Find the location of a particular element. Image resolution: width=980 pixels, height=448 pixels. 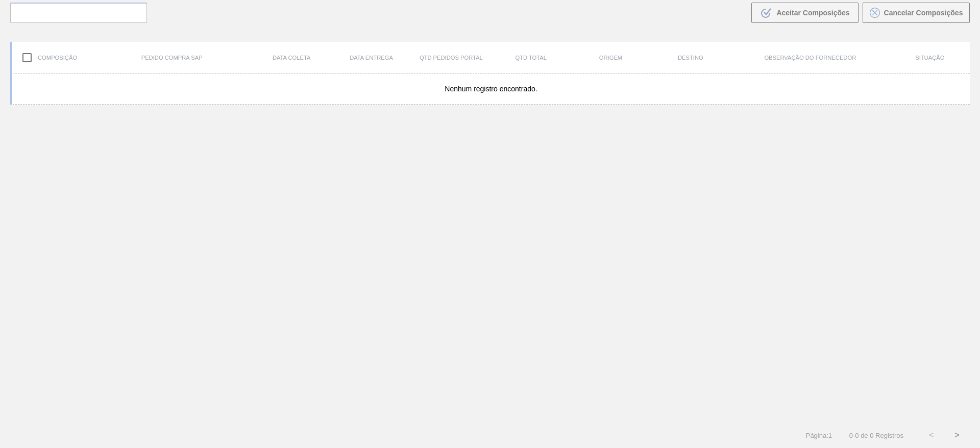

div: Qtd Pedidos Portal is located at coordinates (451, 58).